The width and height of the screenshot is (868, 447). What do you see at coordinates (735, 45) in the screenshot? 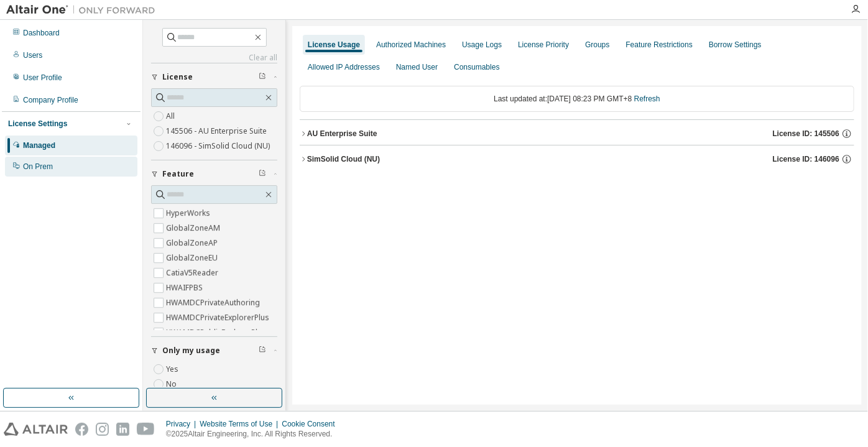
I see `div: Borrow Settings` at bounding box center [735, 45].